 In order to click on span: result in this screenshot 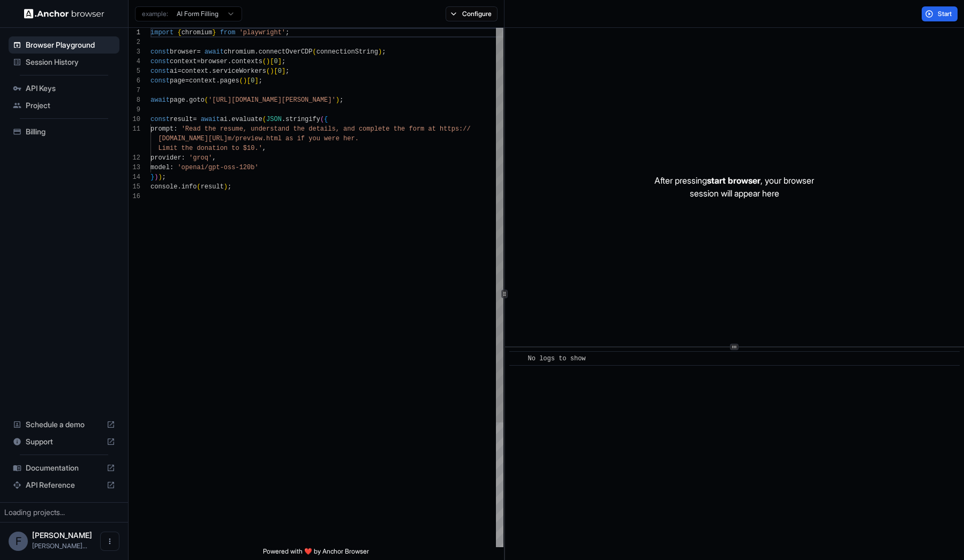, I will do `click(212, 187)`.